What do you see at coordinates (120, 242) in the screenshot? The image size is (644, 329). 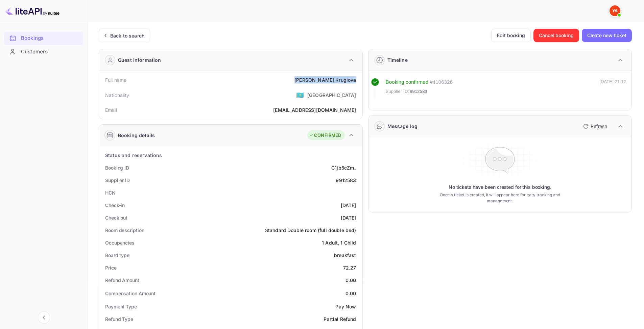 I see `div: Occupancies` at bounding box center [120, 242].